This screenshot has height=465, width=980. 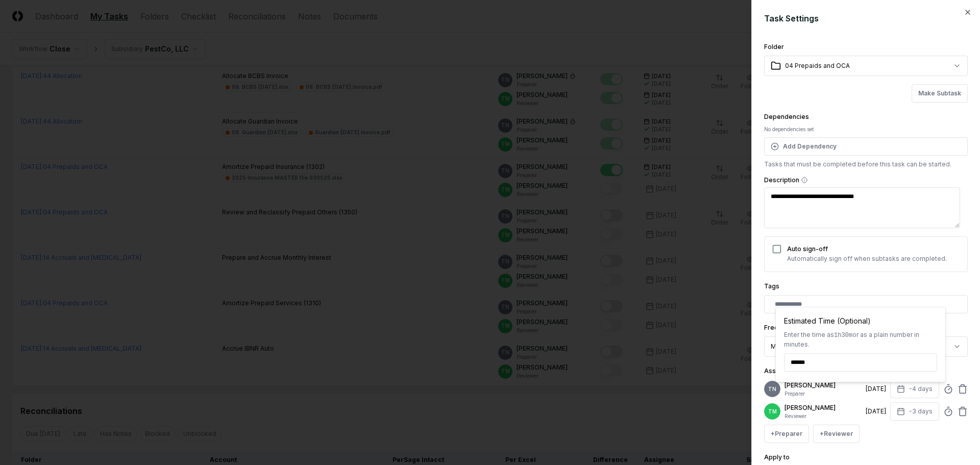 I want to click on label: Description, so click(x=866, y=180).